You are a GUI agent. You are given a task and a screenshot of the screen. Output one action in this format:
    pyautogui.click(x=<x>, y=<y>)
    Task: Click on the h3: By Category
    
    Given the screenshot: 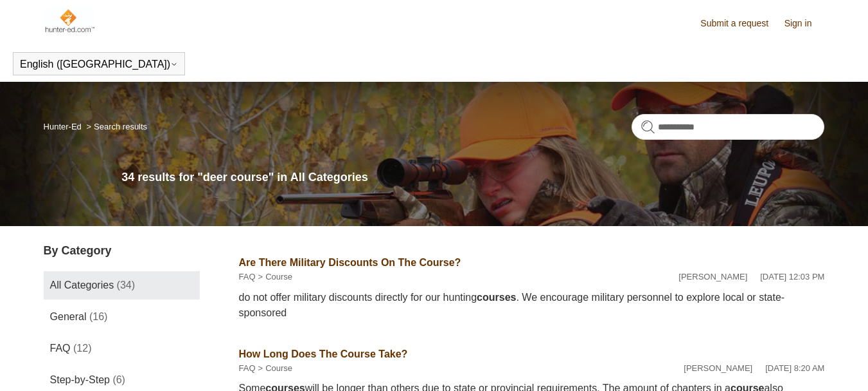 What is the action you would take?
    pyautogui.click(x=122, y=250)
    